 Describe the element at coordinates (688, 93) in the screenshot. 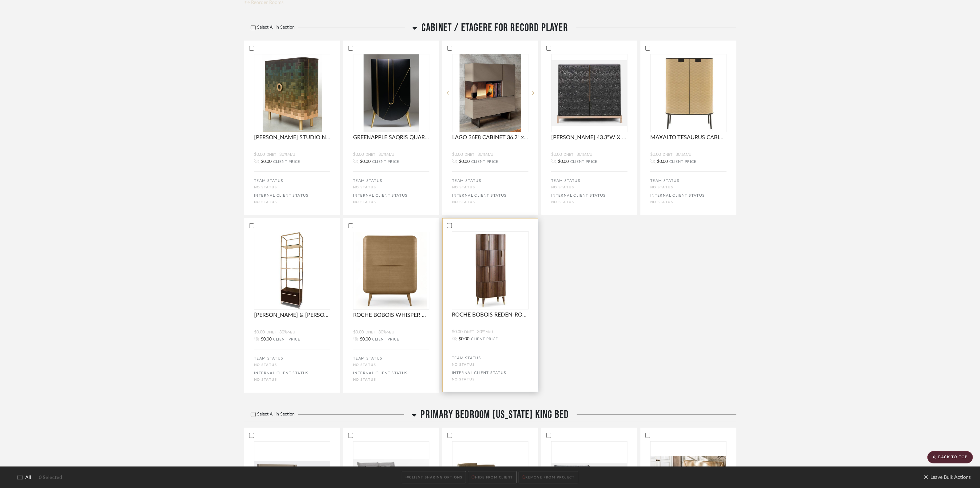

I see `img: MAXALTO TESAURUS CABINET 35.375"W X 20.125"D X 50.125"H` at that location.